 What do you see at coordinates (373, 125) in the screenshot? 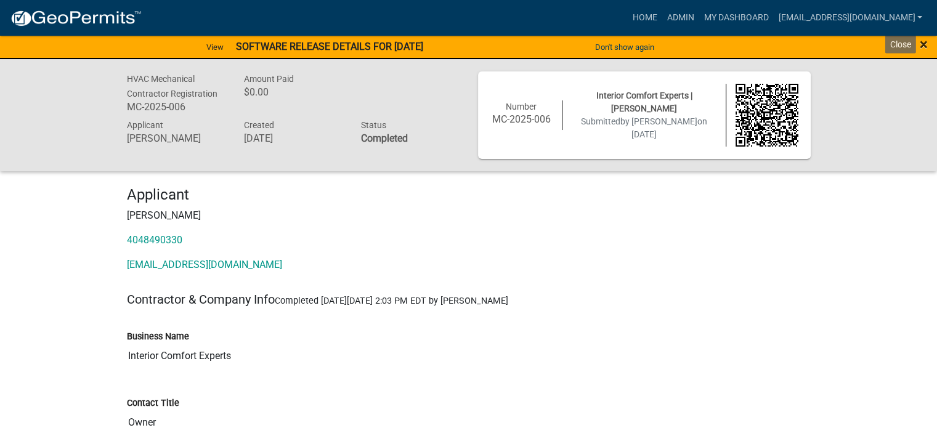
I see `span: Status` at bounding box center [373, 125].